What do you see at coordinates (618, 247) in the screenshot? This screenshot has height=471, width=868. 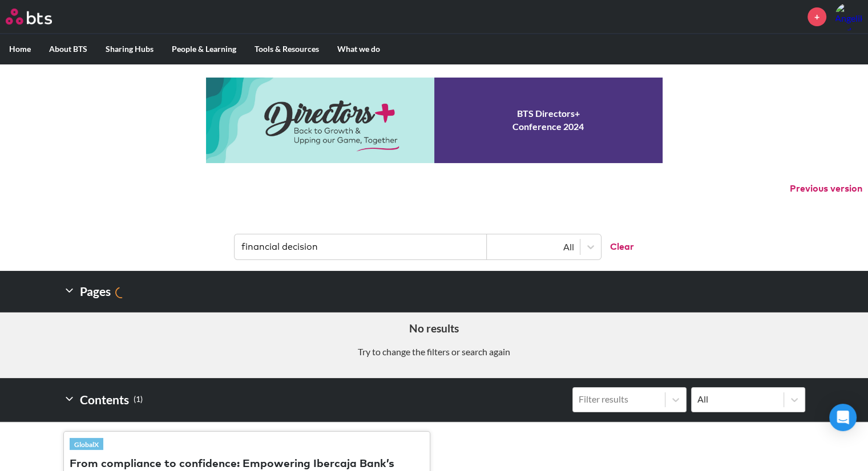 I see `button: Clear` at bounding box center [618, 247].